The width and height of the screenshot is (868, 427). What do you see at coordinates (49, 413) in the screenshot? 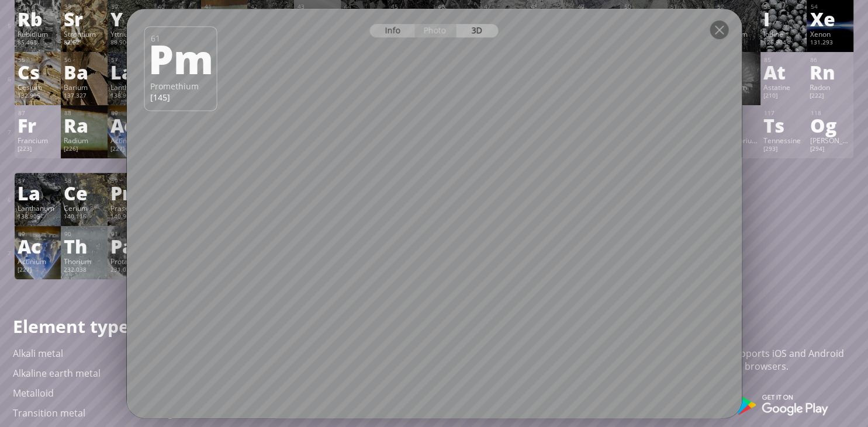
I see `a: Transition metal` at bounding box center [49, 413].